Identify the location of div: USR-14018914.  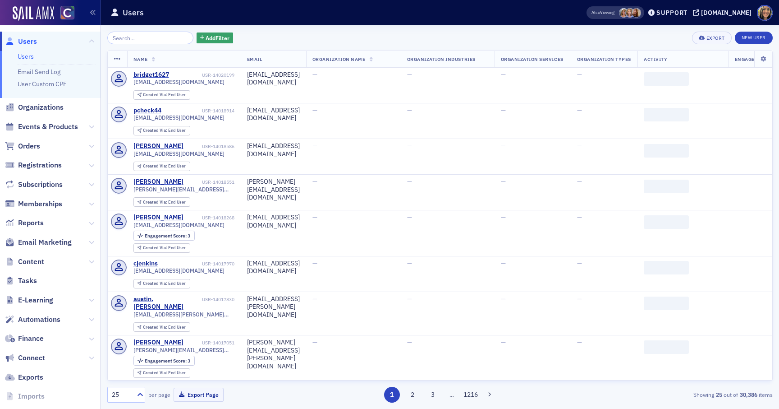
(198, 111).